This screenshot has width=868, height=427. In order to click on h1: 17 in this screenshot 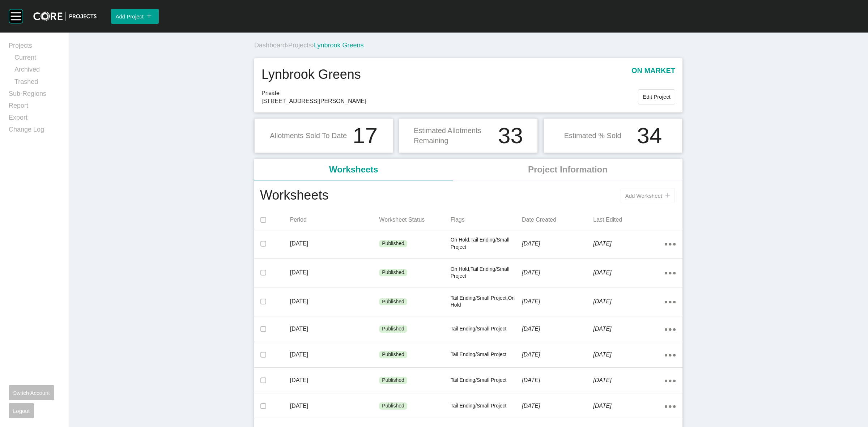, I will do `click(365, 135)`.